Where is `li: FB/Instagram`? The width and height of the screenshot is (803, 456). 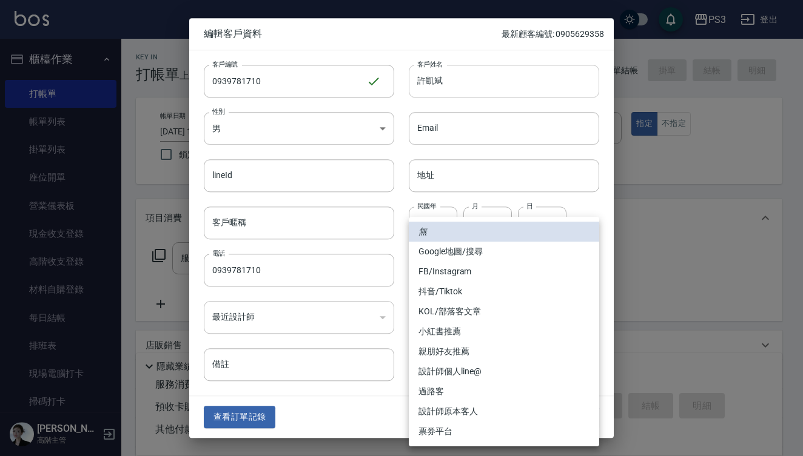
li: FB/Instagram is located at coordinates (504, 272).